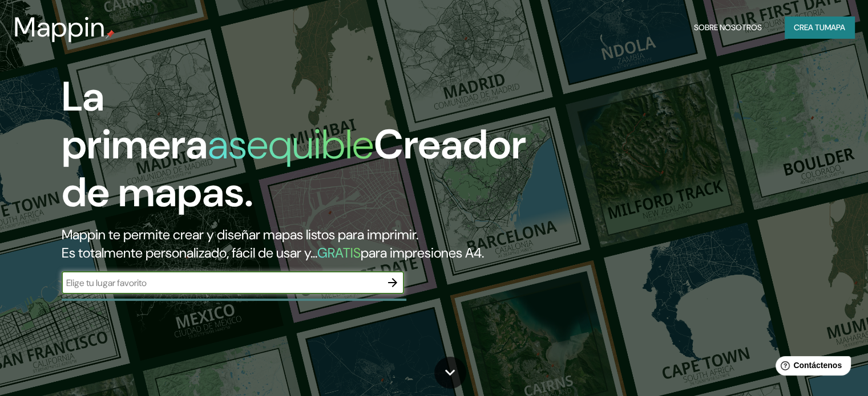  I want to click on font: Mappin, so click(59, 27).